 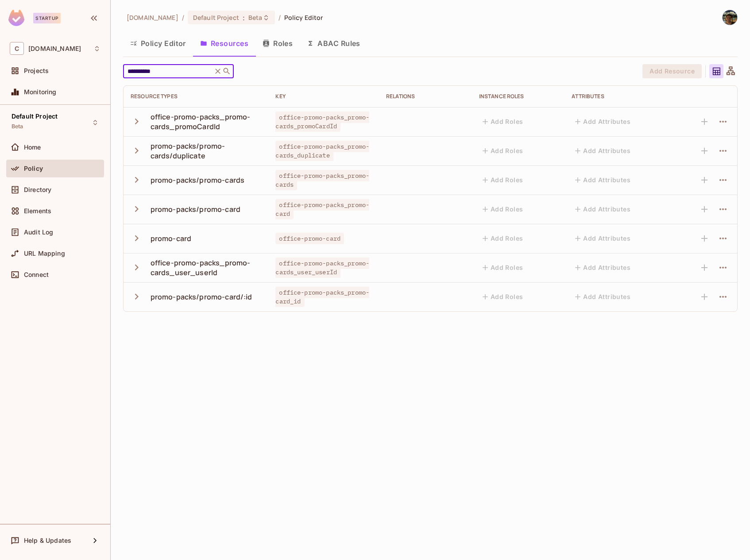 I want to click on div: promo-packs/promo-card/:id, so click(x=201, y=297).